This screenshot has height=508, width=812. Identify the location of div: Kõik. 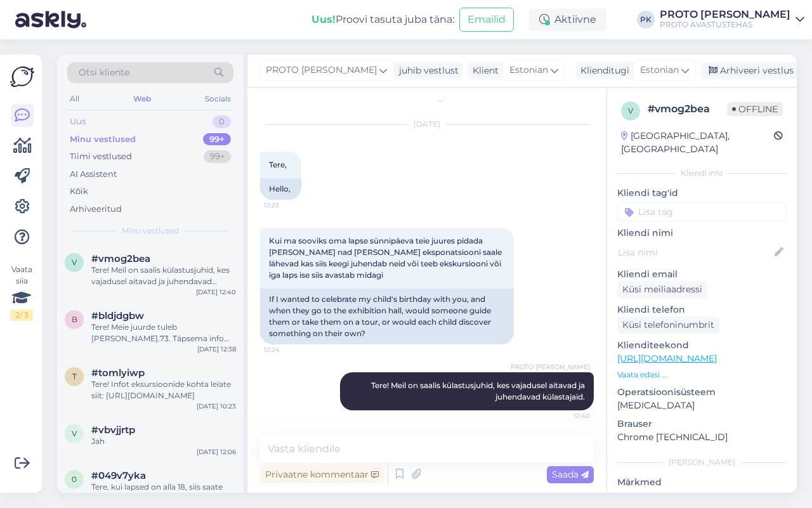
(79, 191).